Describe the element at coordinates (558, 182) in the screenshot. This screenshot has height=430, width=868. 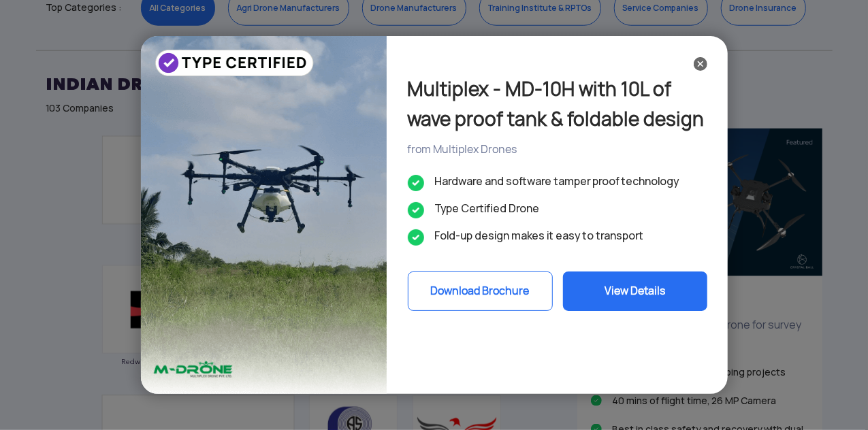
I see `li: Hardware and software tamper proof technology` at that location.